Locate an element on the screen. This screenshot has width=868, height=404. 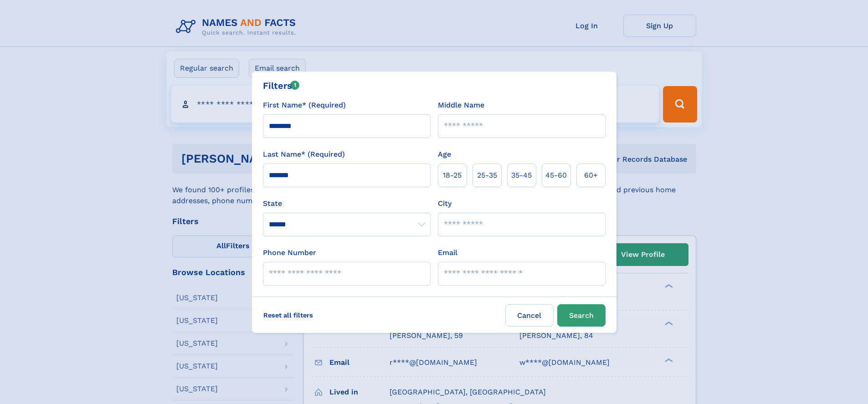
span: 25‑35 is located at coordinates (487, 175).